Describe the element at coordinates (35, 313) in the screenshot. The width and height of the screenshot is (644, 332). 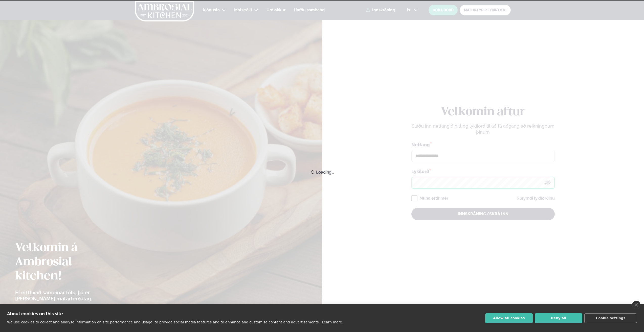
I see `strong: About cookies on this site` at that location.